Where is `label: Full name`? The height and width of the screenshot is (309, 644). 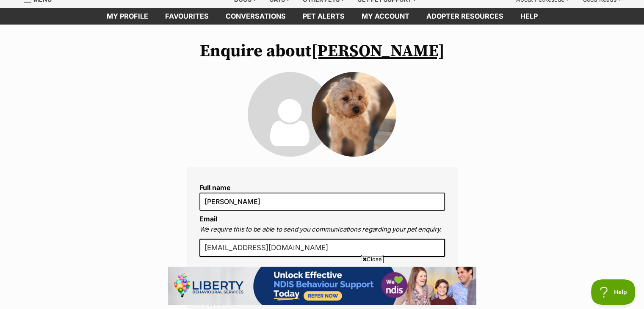
label: Full name is located at coordinates (323, 188).